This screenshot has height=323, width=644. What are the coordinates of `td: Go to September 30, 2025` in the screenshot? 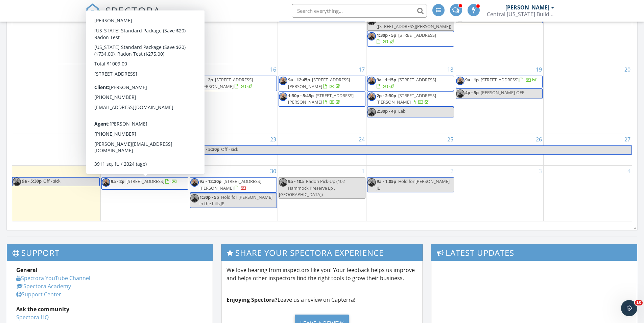 It's located at (234, 193).